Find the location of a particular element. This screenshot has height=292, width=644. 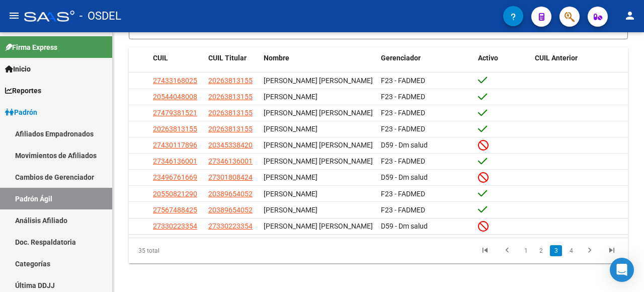

a: go to first page is located at coordinates (485, 251).